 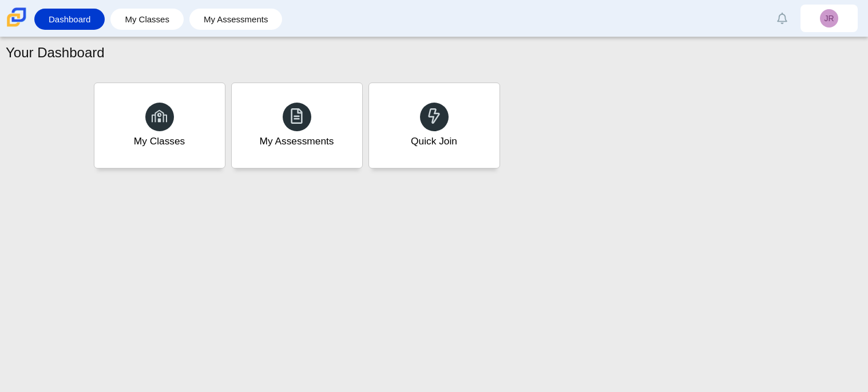 I want to click on a: Carmen School of Science & Technology, so click(x=17, y=26).